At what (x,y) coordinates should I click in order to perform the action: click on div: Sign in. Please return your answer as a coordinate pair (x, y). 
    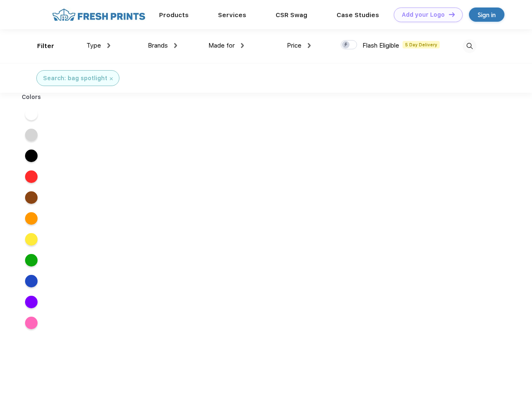
    Looking at the image, I should click on (486, 15).